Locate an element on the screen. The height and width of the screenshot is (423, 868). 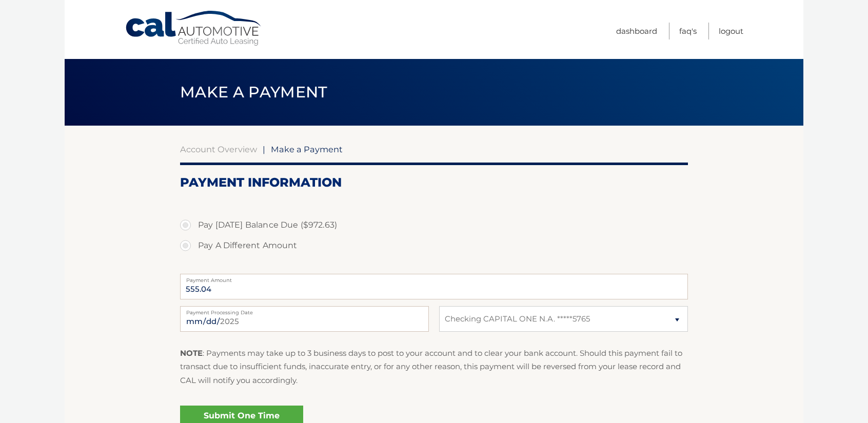
input: Payment Amount is located at coordinates (434, 287).